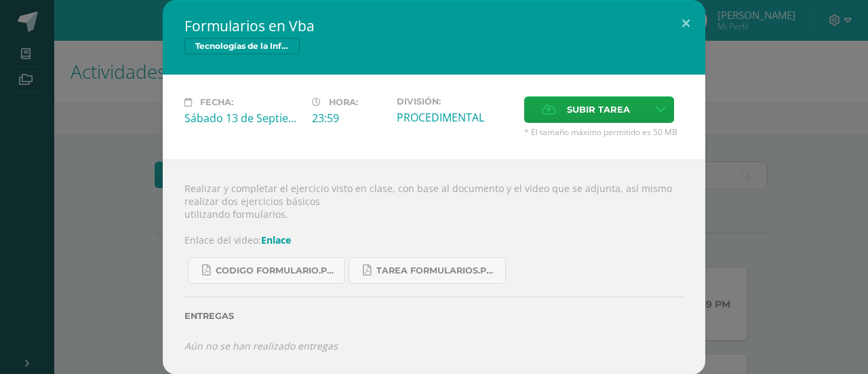 This screenshot has width=868, height=374. I want to click on i: Aún no se han realizado entregas, so click(261, 346).